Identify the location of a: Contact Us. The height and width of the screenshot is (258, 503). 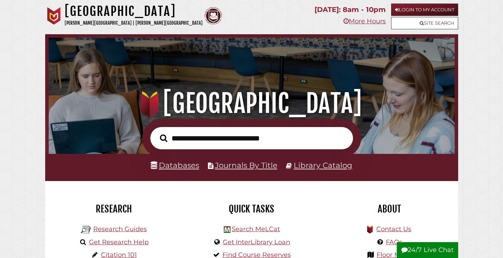
(393, 229).